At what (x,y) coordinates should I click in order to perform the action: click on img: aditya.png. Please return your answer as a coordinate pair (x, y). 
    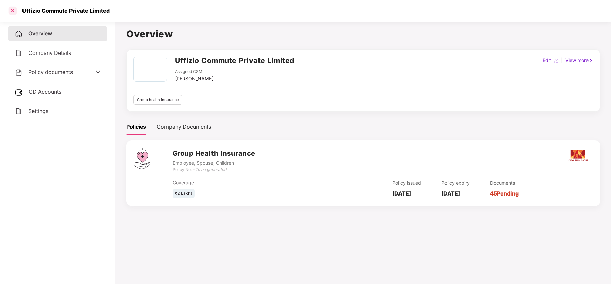
    Looking at the image, I should click on (578, 155).